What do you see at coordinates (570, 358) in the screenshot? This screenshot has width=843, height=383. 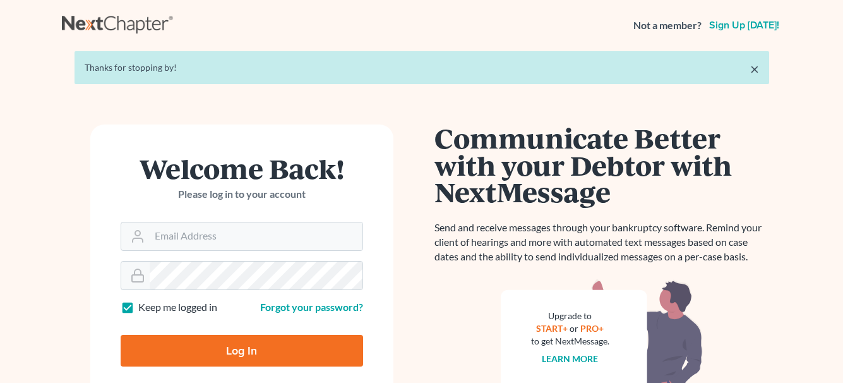 I see `a: Learn more` at bounding box center [570, 358].